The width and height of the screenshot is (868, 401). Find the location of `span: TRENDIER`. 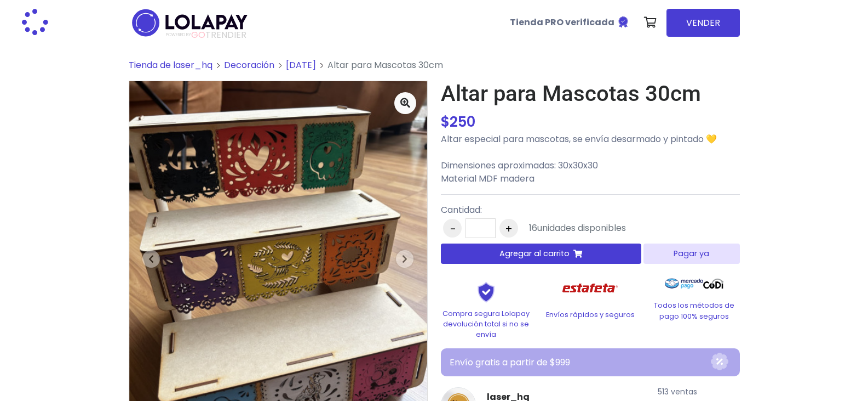

span: TRENDIER is located at coordinates (206, 35).